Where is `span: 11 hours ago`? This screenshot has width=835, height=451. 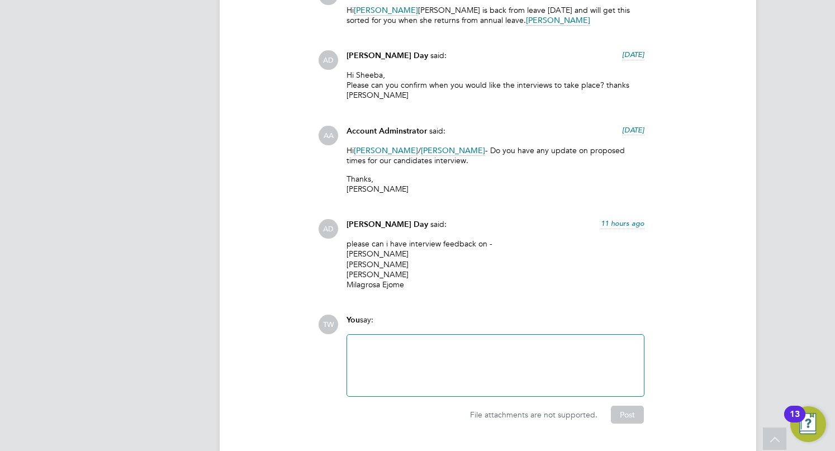 span: 11 hours ago is located at coordinates (623, 223).